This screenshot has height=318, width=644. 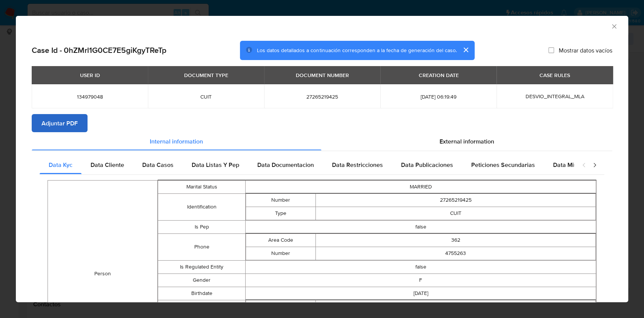 I want to click on button: Cerrar ventana, so click(x=614, y=26).